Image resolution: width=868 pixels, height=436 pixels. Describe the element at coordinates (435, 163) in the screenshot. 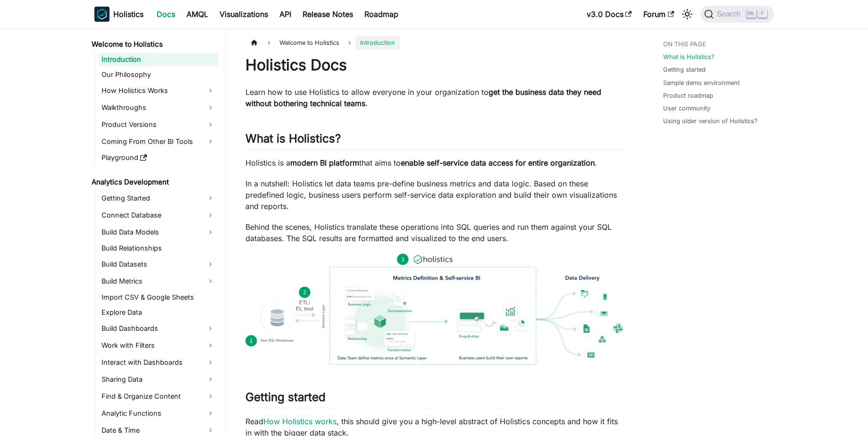

I see `p: Holistics is a that aims to .` at that location.